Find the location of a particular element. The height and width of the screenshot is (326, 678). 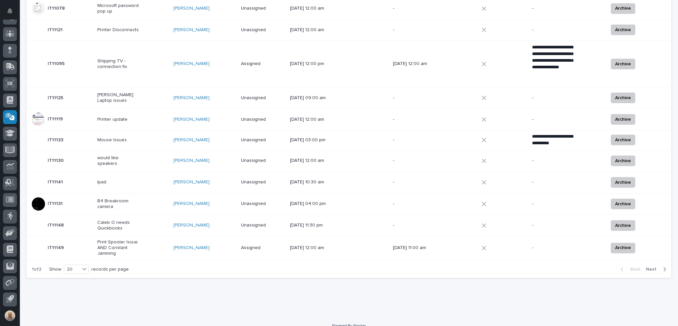

p: IT11131 is located at coordinates (56, 203).